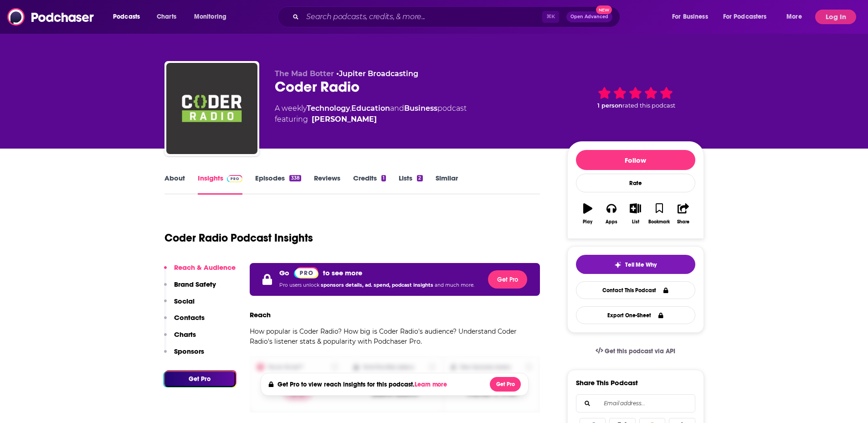 The width and height of the screenshot is (868, 423). What do you see at coordinates (212, 108) in the screenshot?
I see `img: Coder Radio` at bounding box center [212, 108].